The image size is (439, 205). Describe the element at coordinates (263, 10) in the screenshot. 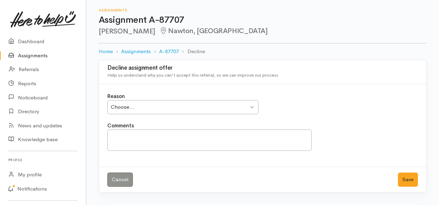

I see `h6: Assignments` at that location.